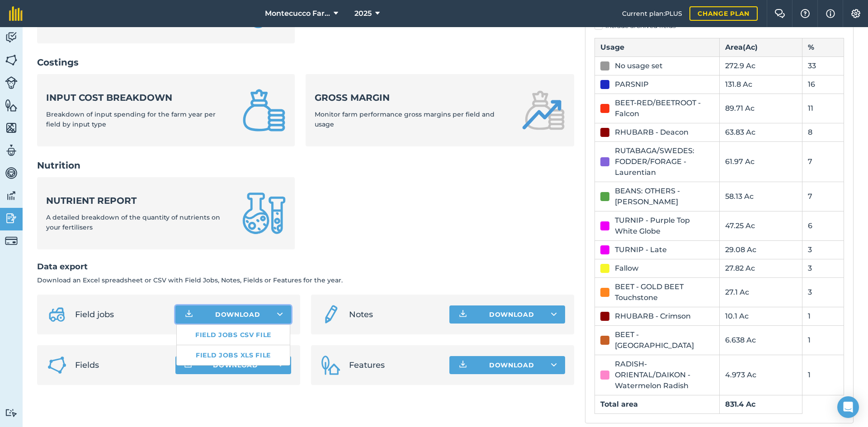  I want to click on td: 11, so click(823, 108).